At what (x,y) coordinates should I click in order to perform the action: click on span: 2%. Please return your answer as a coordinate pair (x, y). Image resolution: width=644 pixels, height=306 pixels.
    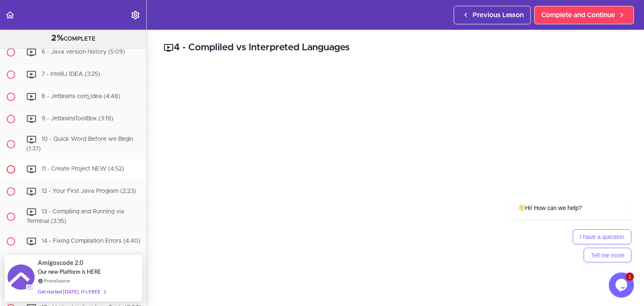
    Looking at the image, I should click on (57, 38).